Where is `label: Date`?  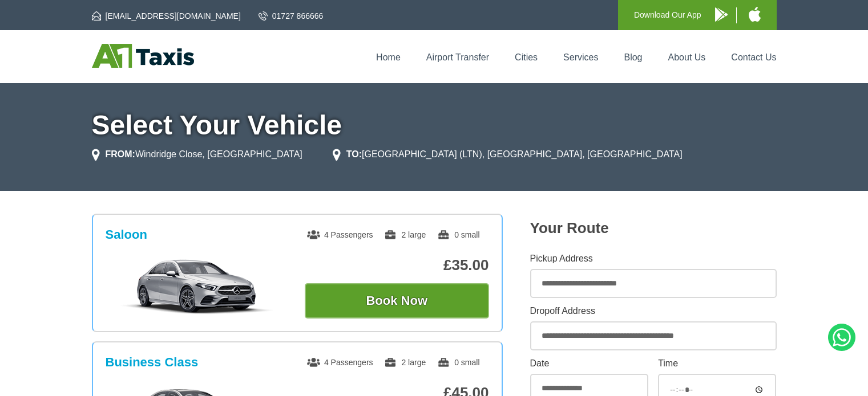 label: Date is located at coordinates (589, 363).